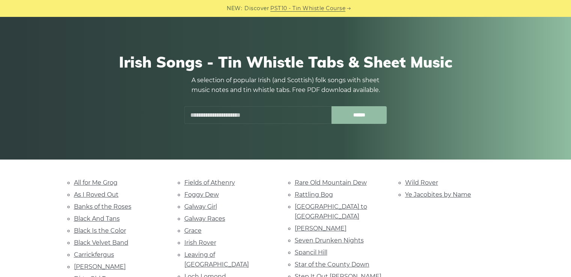  I want to click on p: A selection of popular Irish (and Scottish) folk songs with sheet music notes and tin whistle tab..., so click(286, 85).